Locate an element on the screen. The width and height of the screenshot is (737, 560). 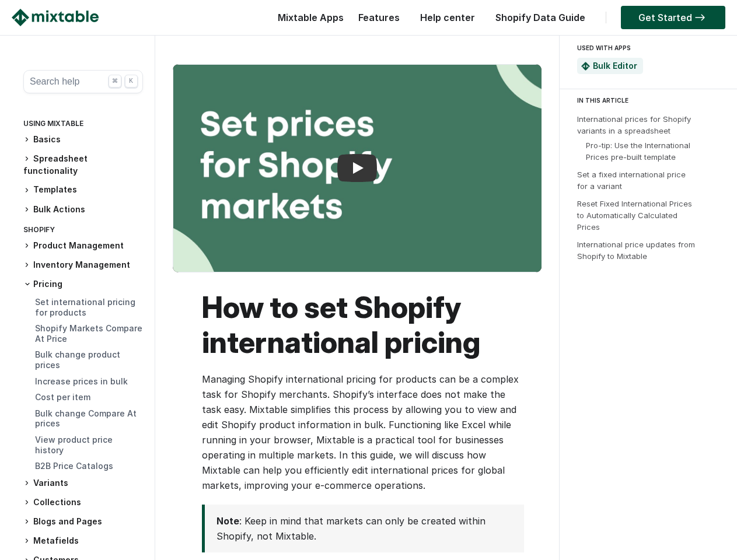
img: Mixtable logo is located at coordinates (55, 18).